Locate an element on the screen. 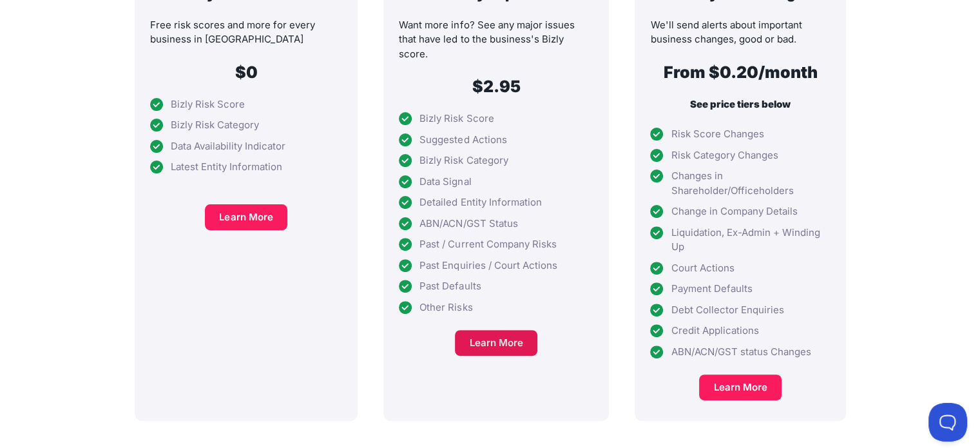 The width and height of the screenshot is (980, 448). li: ABN/ACN/GST Status is located at coordinates (496, 224).